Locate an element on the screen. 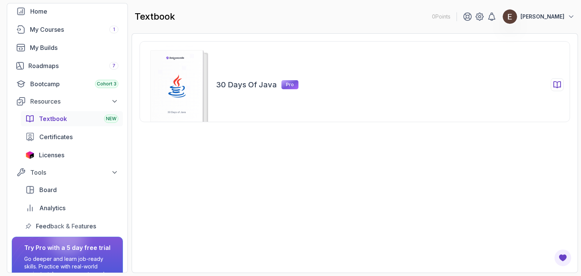  a: textbook is located at coordinates (72, 119).